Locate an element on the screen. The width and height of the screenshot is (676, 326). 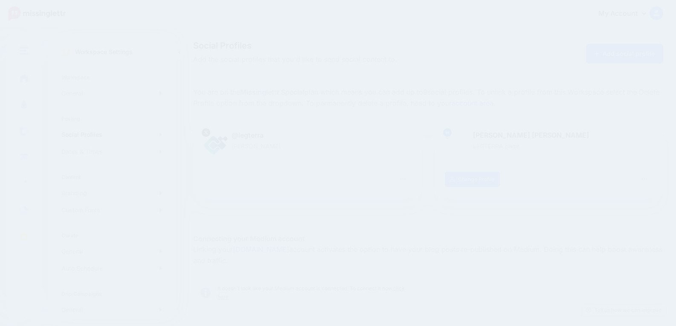
img: settings.png is located at coordinates (66, 52).